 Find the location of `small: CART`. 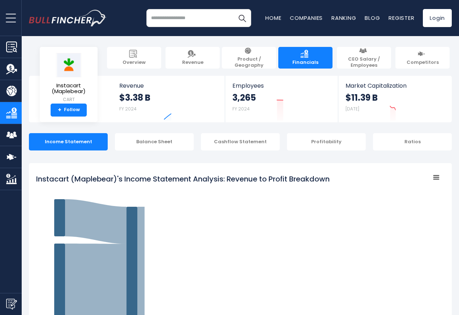

small: CART is located at coordinates (69, 100).